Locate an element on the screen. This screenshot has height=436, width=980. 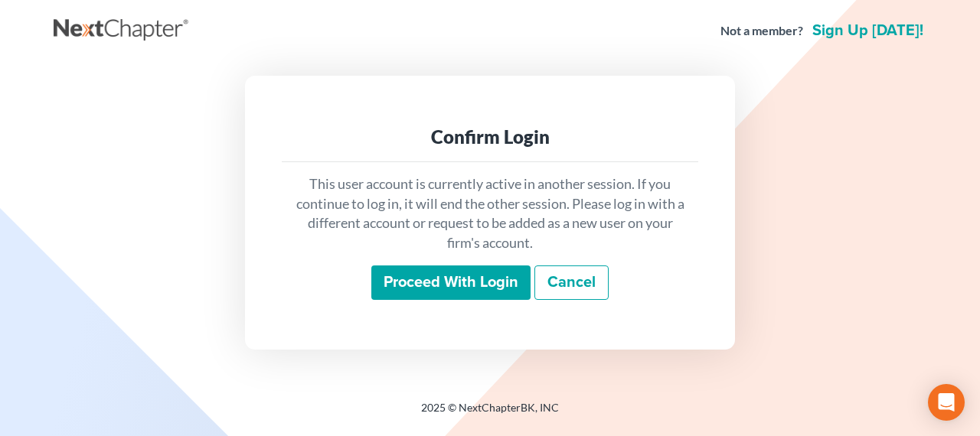
p: This user account is currently active in another session. If you continue to log in, it will end ... is located at coordinates (490, 214).